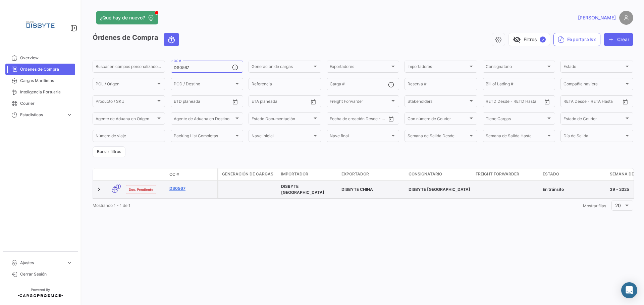  Describe the element at coordinates (46, 58) in the screenshot. I see `span: Overview` at that location.